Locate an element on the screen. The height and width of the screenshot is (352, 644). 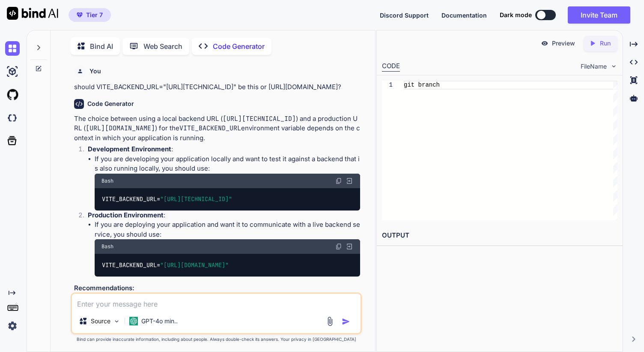
h2: OUTPUT is located at coordinates (500, 236).